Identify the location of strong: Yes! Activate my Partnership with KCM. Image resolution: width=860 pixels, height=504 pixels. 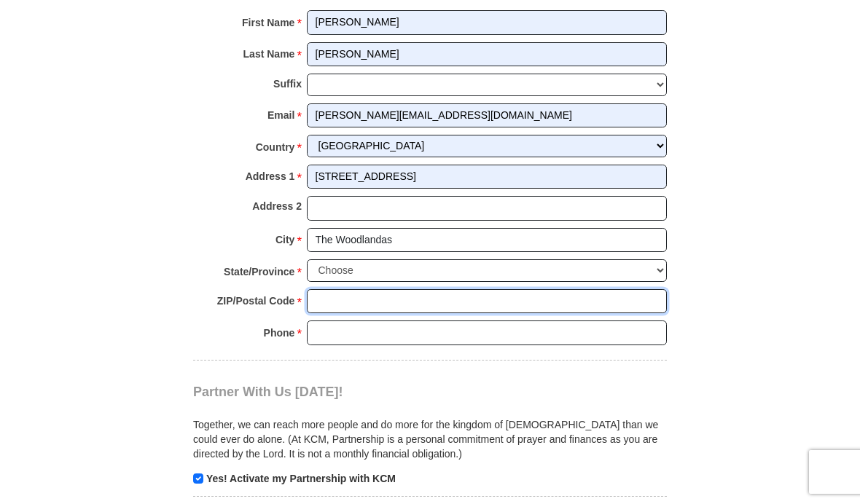
(301, 478).